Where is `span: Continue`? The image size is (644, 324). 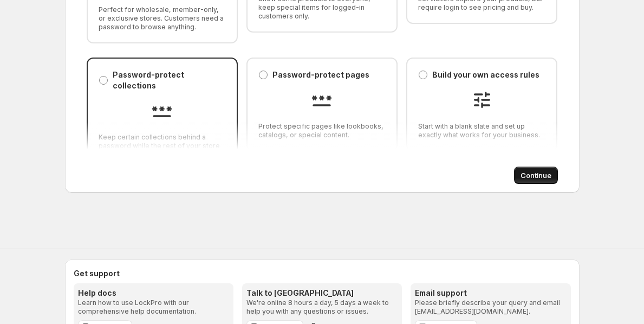
span: Continue is located at coordinates (536, 176).